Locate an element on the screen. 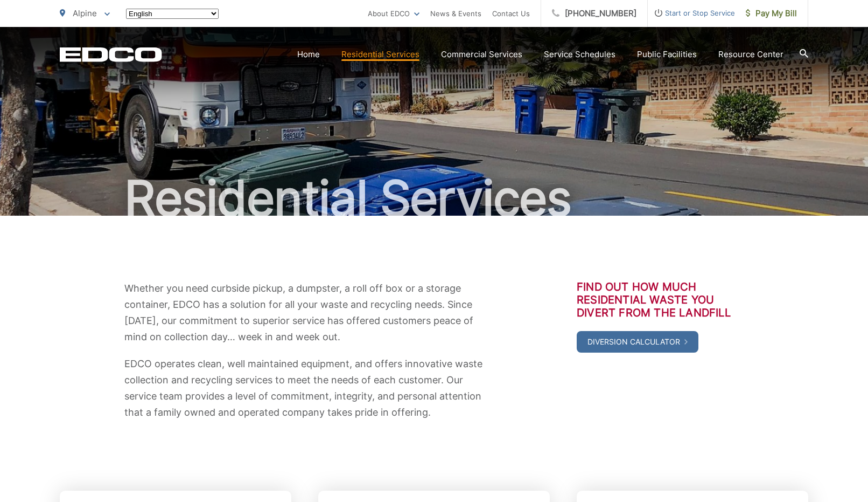 This screenshot has width=868, height=502. a: Resource Center is located at coordinates (751, 55).